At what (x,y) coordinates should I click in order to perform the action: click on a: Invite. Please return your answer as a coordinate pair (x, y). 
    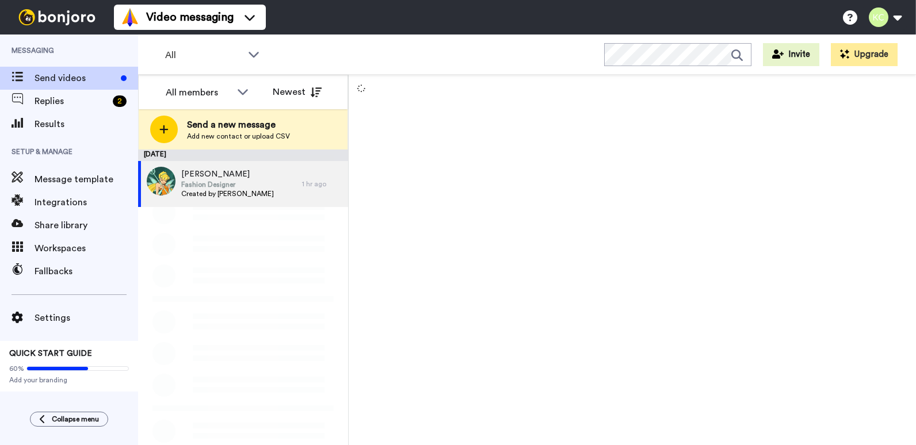
    Looking at the image, I should click on (791, 55).